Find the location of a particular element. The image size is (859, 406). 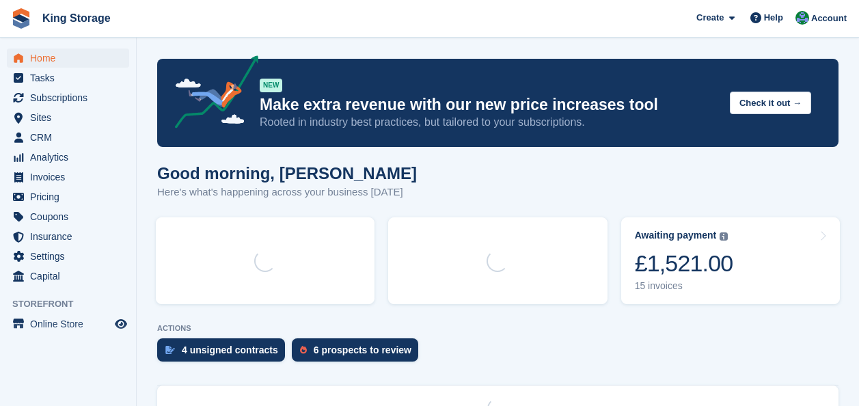

div: 4 unsigned contracts is located at coordinates (230, 350).